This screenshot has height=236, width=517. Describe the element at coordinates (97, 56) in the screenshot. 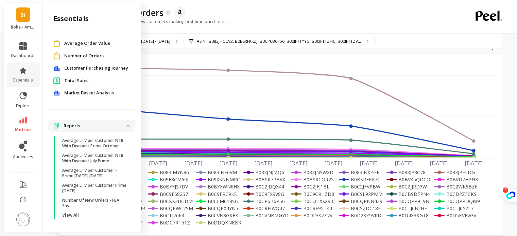

I see `a: Number of Orders` at that location.